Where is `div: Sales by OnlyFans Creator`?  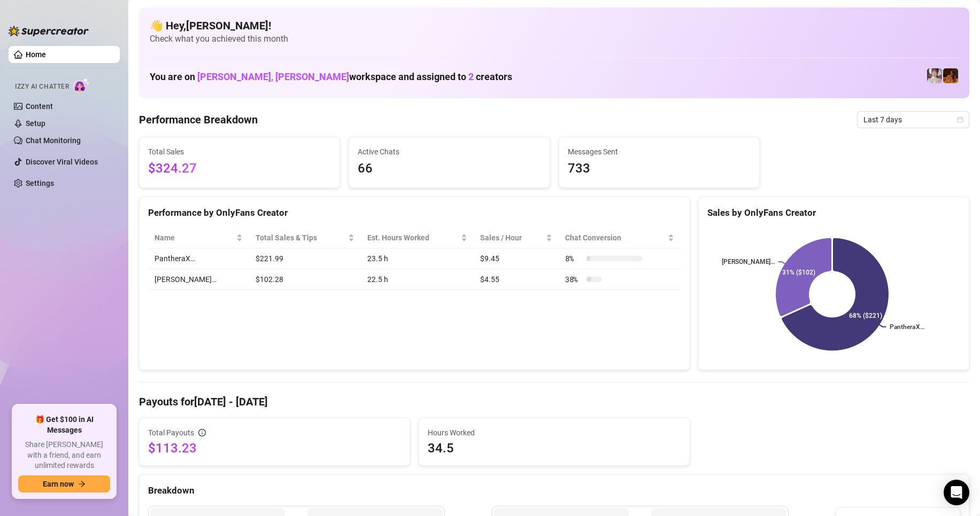
div: Sales by OnlyFans Creator is located at coordinates (834, 213).